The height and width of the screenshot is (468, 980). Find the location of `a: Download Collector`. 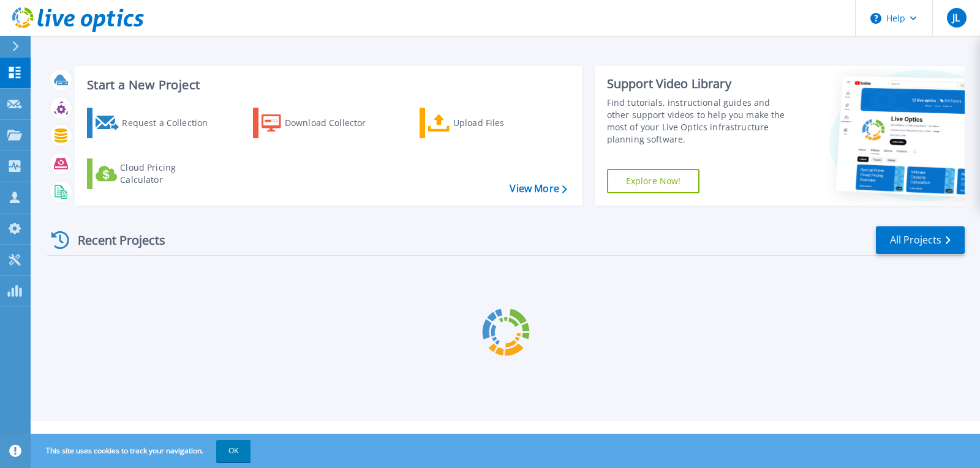

a: Download Collector is located at coordinates (321, 123).